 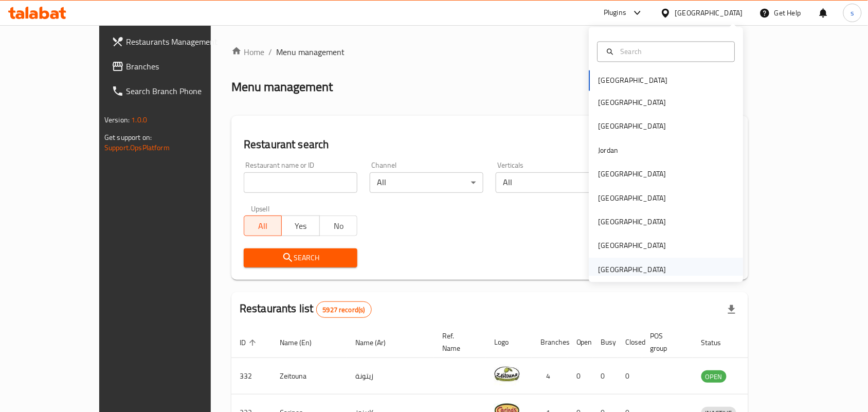 What do you see at coordinates (128, 138) in the screenshot?
I see `span: Get support on:` at bounding box center [128, 138].